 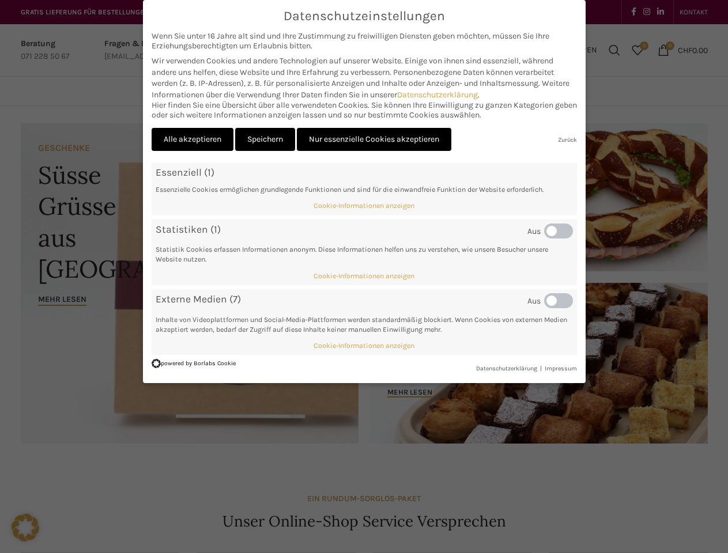 What do you see at coordinates (561, 368) in the screenshot?
I see `a: Impressum` at bounding box center [561, 368].